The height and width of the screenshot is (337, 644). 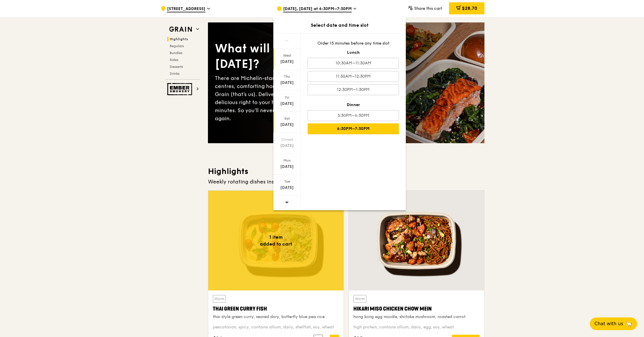 What do you see at coordinates (287, 77) in the screenshot?
I see `div: Thu` at bounding box center [287, 77].